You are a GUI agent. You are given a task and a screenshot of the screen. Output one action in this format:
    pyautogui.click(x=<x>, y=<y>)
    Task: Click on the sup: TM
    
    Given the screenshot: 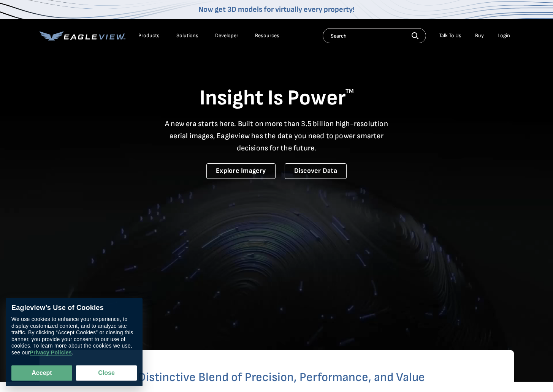 What is the action you would take?
    pyautogui.click(x=349, y=91)
    